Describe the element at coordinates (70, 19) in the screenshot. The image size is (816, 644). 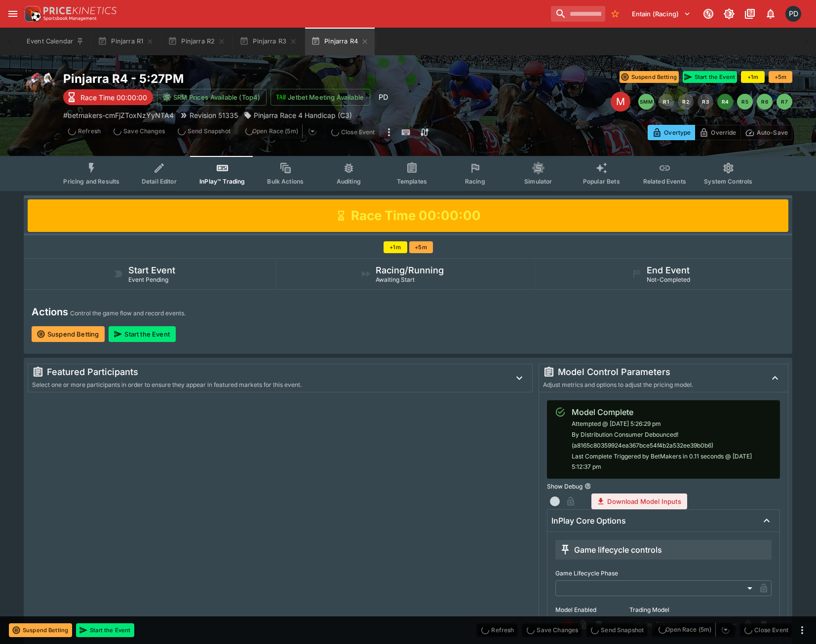
I see `img: Sportsbook Management` at that location.